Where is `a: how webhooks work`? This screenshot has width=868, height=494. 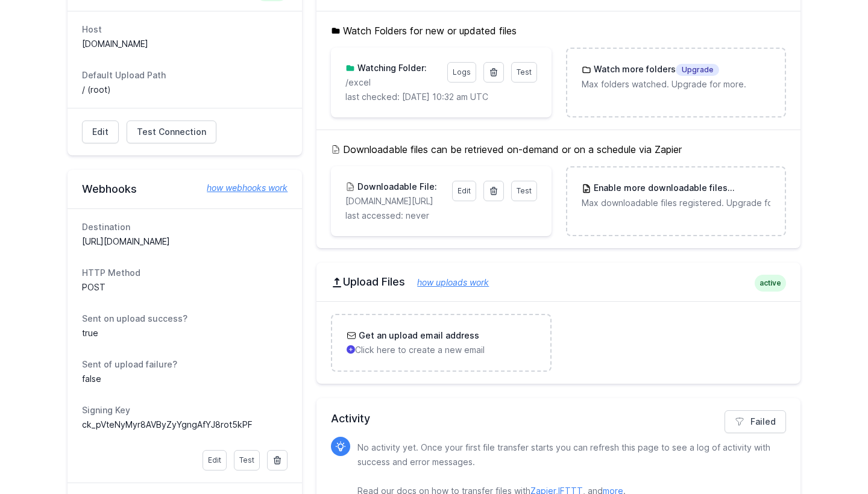
a: how webhooks work is located at coordinates (241, 188).